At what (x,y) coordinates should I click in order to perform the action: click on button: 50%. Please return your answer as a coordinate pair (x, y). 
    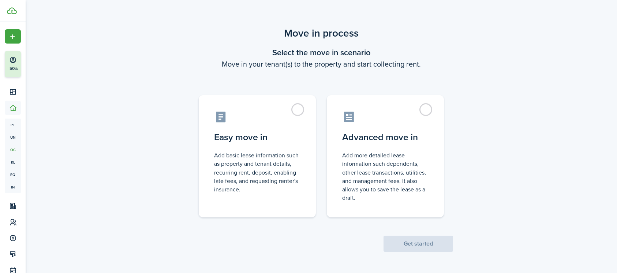
    Looking at the image, I should click on (35, 64).